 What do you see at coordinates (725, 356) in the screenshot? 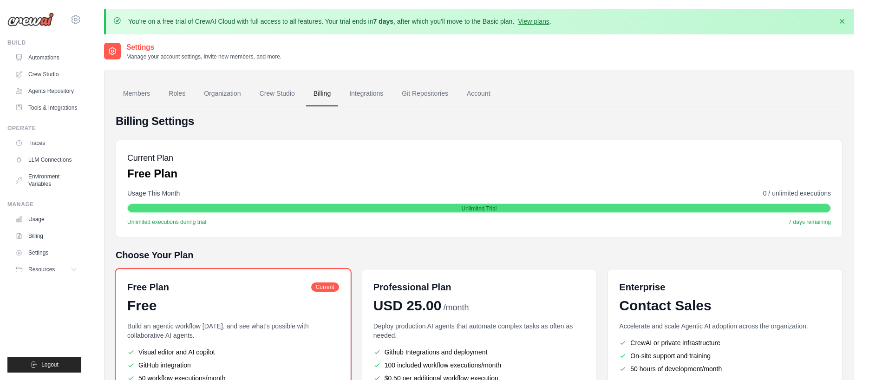
I see `li: On-site support and training` at bounding box center [725, 356].